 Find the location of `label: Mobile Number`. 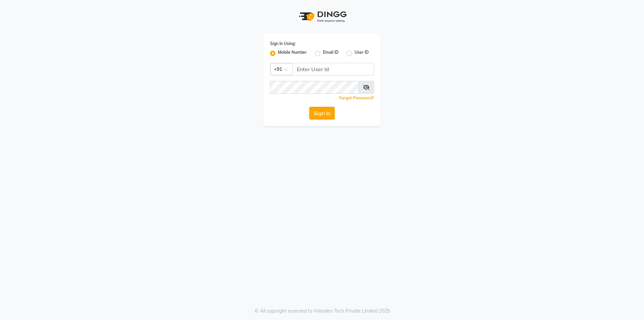

label: Mobile Number is located at coordinates (292, 53).